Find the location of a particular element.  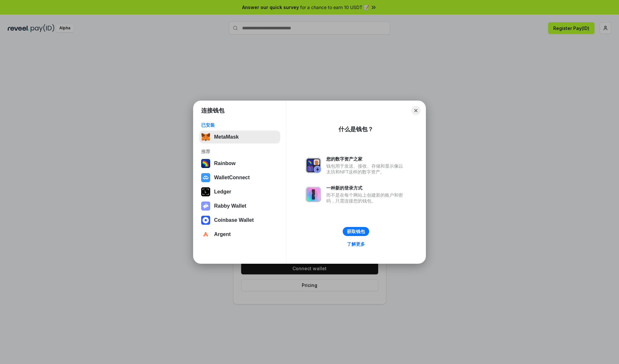

div: 您的数字资产之家 is located at coordinates (366, 159).